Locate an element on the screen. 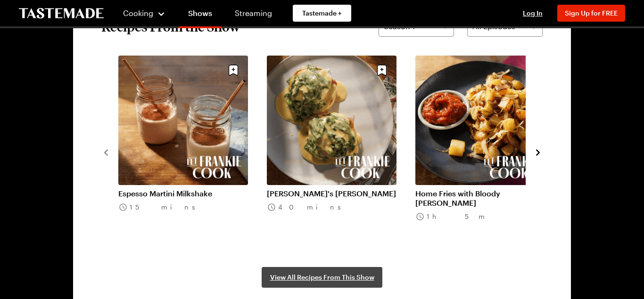  div: 3 / 30 is located at coordinates (490, 152).